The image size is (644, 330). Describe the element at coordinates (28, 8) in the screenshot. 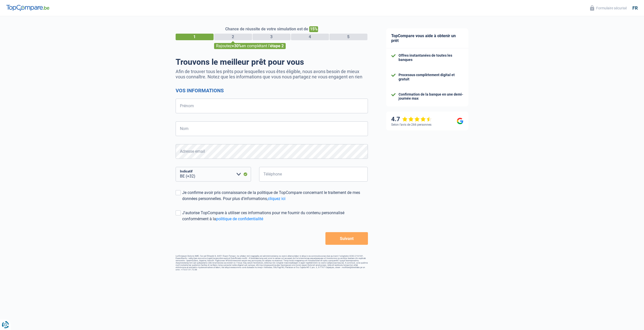

I see `img: TopCompare Logo` at that location.